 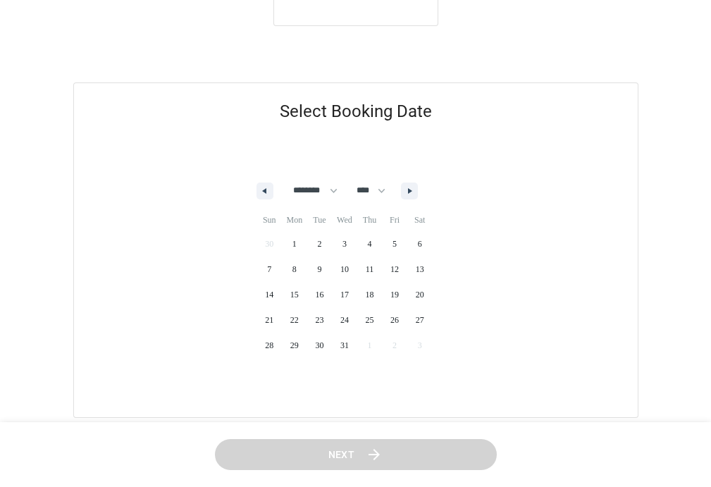 What do you see at coordinates (344, 269) in the screenshot?
I see `button: 10` at bounding box center [344, 269].